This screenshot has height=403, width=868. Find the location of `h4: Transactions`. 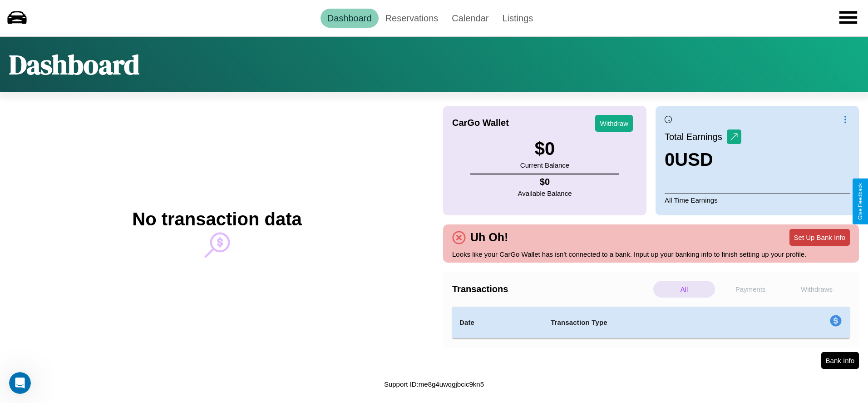

h4: Transactions is located at coordinates (552, 289).